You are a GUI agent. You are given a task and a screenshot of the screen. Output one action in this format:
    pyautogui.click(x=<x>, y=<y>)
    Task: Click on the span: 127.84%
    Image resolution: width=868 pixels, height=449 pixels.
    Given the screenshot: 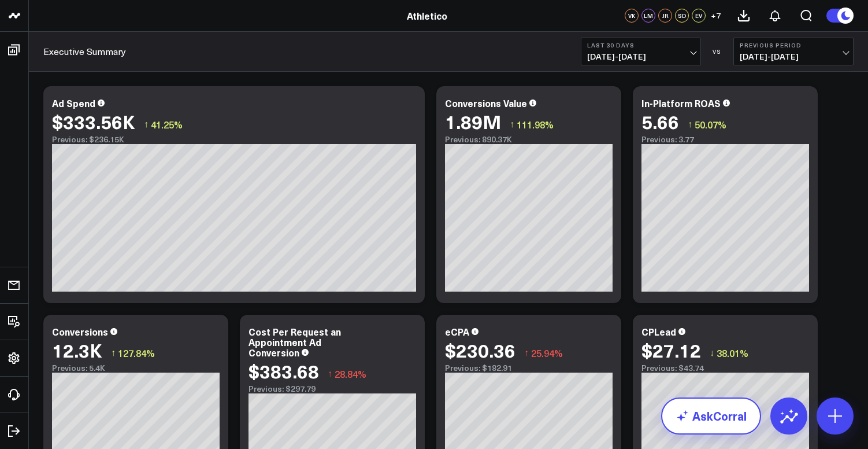 What is the action you would take?
    pyautogui.click(x=136, y=353)
    